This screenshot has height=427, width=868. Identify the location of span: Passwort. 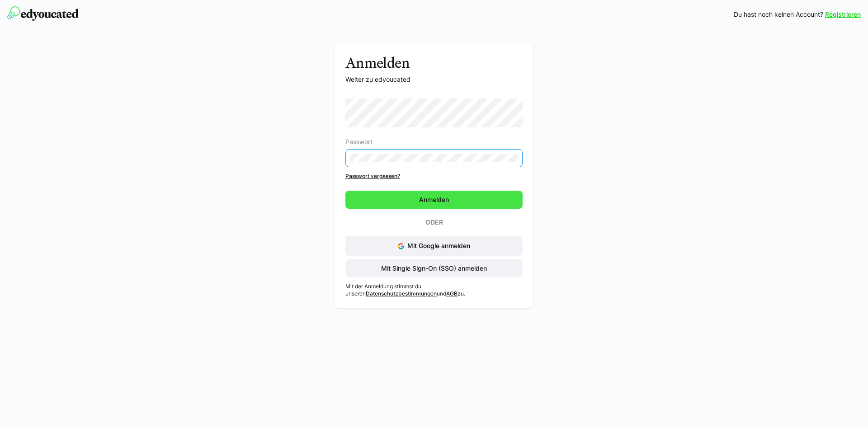
(359, 142).